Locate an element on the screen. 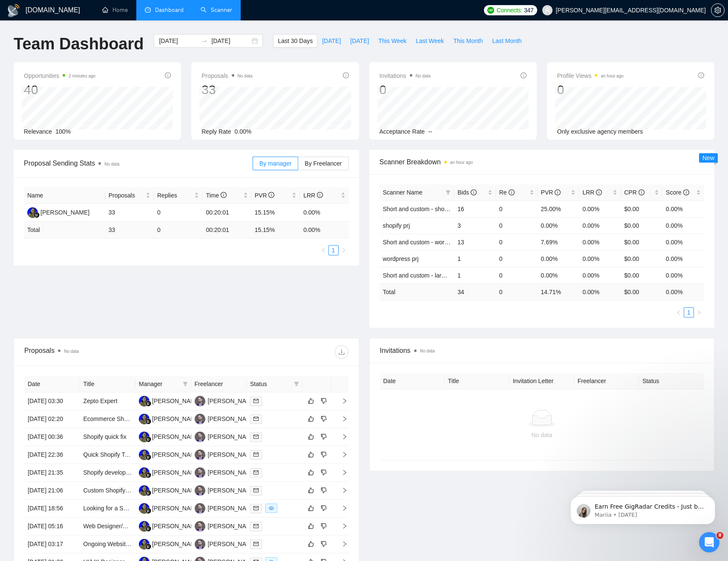 The width and height of the screenshot is (728, 561). td: $0.00 is located at coordinates (641, 209).